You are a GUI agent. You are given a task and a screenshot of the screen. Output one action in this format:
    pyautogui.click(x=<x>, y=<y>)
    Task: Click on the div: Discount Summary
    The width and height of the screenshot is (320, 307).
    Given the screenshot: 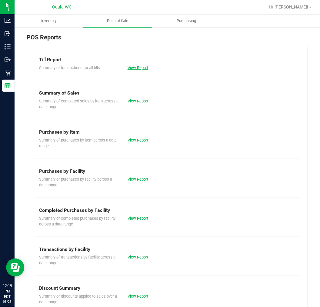 What is the action you would take?
    pyautogui.click(x=167, y=289)
    